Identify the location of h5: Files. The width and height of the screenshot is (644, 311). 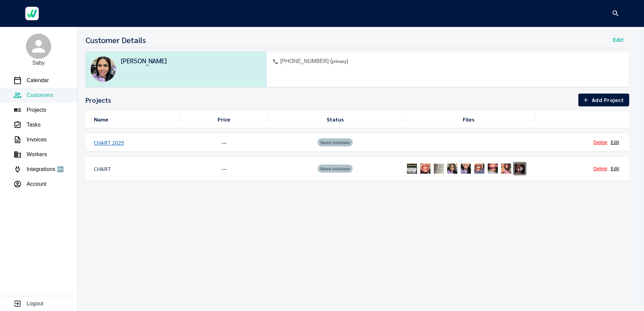
(468, 119).